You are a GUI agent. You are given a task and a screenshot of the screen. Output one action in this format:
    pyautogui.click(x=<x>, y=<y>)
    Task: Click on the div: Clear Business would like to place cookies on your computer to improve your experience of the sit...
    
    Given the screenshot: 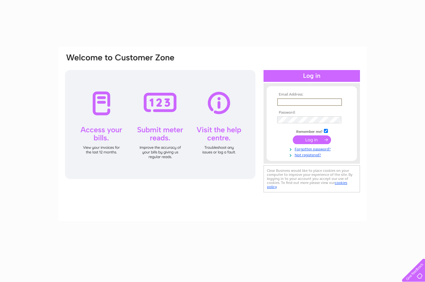 What is the action you would take?
    pyautogui.click(x=312, y=179)
    